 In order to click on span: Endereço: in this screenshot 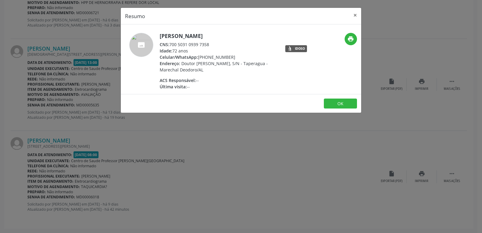, I will do `click(170, 63)`.